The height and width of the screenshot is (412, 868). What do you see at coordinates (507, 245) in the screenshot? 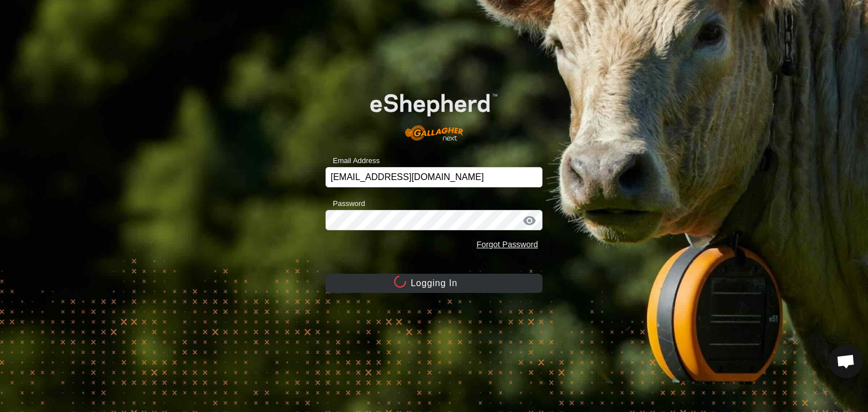
I see `a: Forgot Password` at bounding box center [507, 245].